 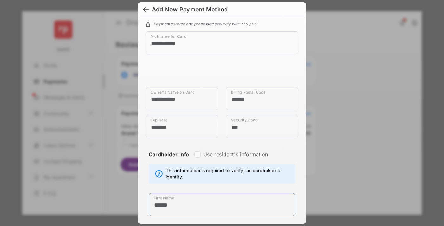 I want to click on span: This information is required to verify the cardholder's identity., so click(x=229, y=174).